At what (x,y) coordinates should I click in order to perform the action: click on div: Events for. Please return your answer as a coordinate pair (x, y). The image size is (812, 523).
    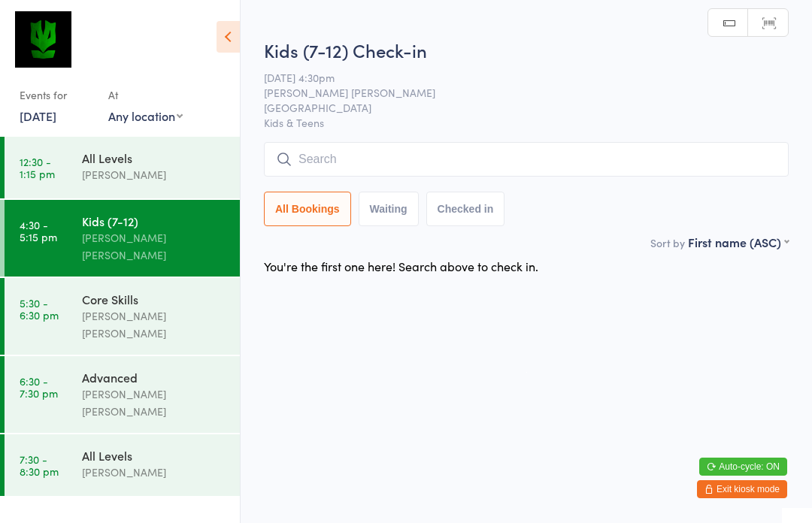
    Looking at the image, I should click on (56, 95).